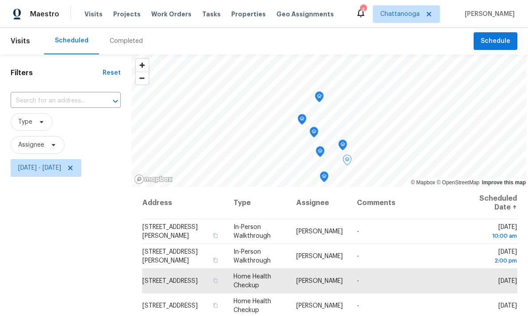  Describe the element at coordinates (53, 101) in the screenshot. I see `input: Search for an address...` at that location.